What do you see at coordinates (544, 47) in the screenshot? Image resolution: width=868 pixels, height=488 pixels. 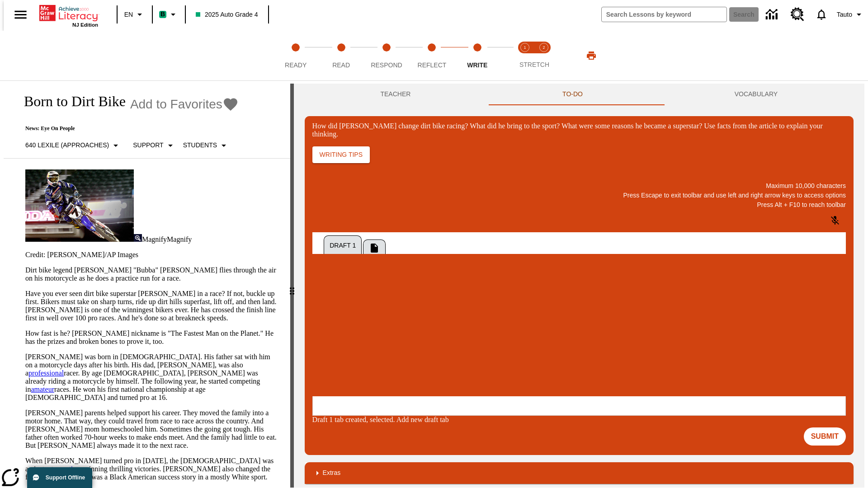 I see `text: 2` at bounding box center [544, 47].